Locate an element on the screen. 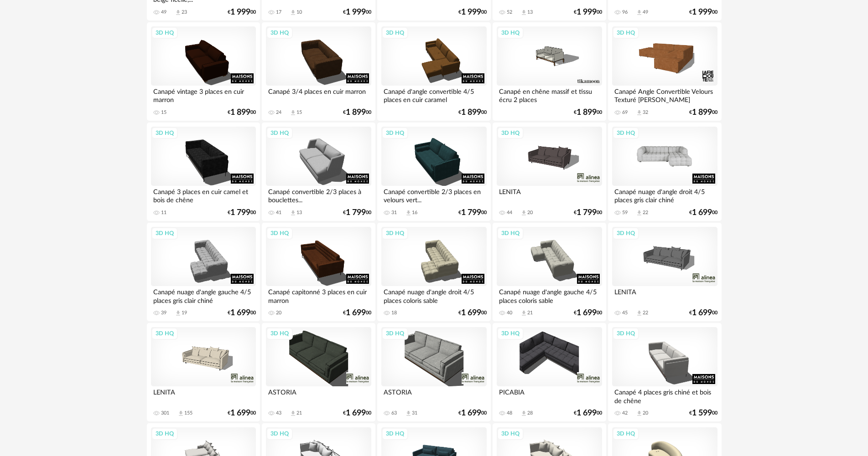 The height and width of the screenshot is (456, 868). div: 17 is located at coordinates (279, 13).